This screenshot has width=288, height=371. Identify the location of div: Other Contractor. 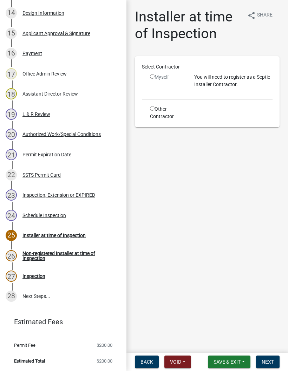
(167, 113).